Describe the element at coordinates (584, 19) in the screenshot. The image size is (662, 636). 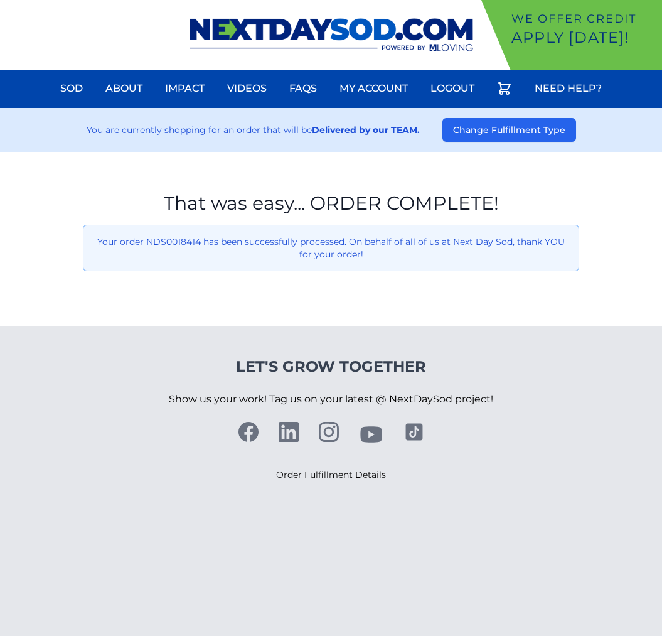
I see `p: We offer Credit` at that location.